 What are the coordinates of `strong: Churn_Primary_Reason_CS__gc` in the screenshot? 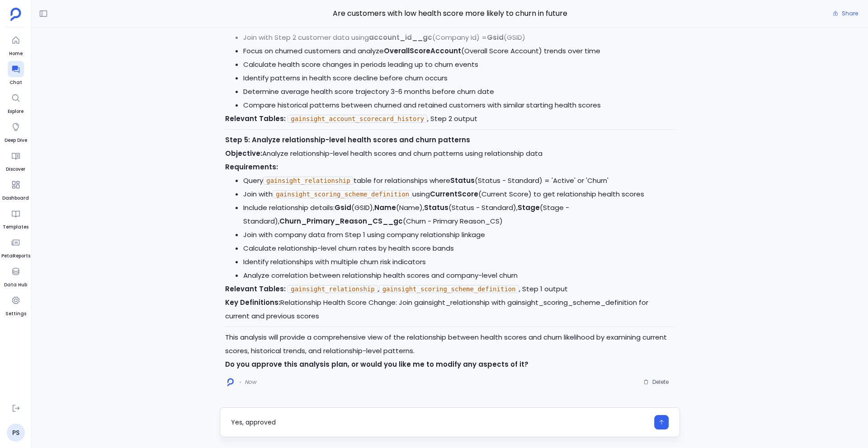 It's located at (341, 221).